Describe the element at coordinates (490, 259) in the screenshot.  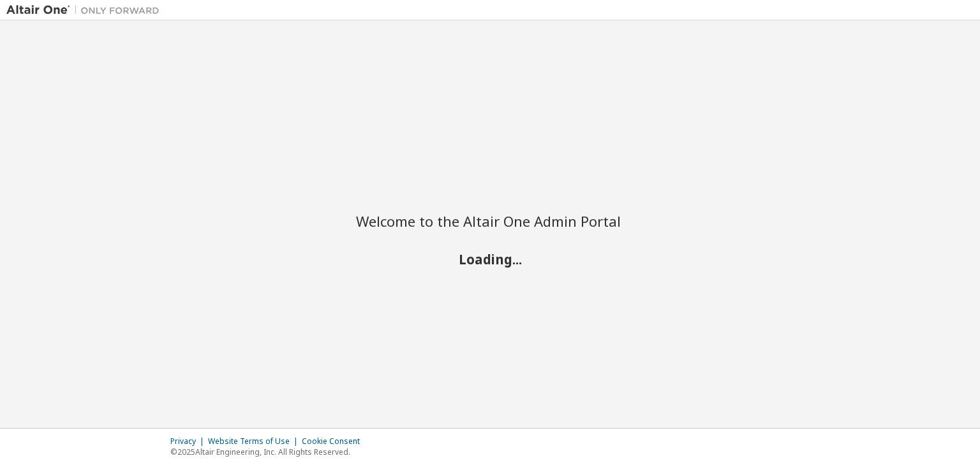
I see `h2: Loading...` at that location.